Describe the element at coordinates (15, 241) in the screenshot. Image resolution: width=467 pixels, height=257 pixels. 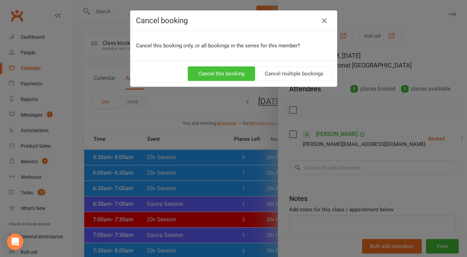
I see `div: Open Intercom Messenger` at that location.